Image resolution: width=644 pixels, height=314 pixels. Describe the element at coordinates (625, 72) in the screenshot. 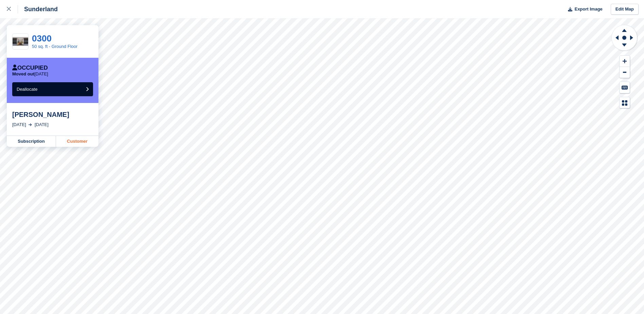

I see `button: Zoom Out` at that location.